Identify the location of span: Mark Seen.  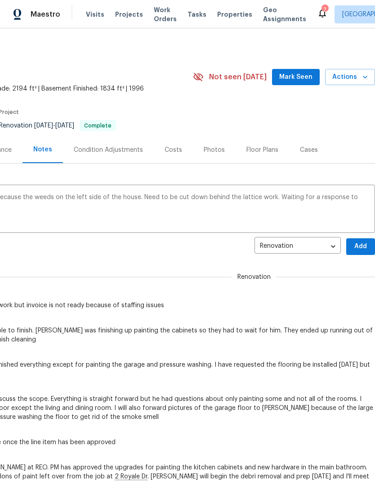
(296, 77).